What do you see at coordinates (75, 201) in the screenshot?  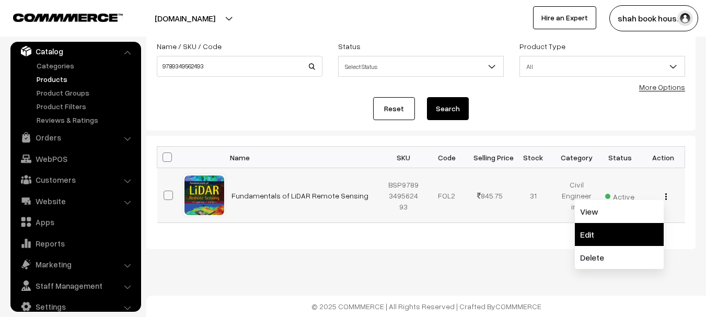 I see `a: Website` at bounding box center [75, 201].